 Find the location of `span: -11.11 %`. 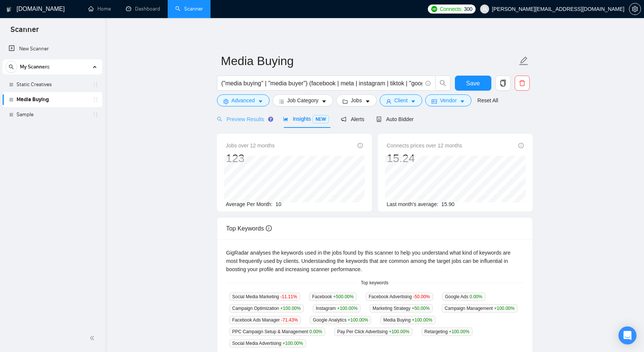

span: -11.11 % is located at coordinates (289, 297).